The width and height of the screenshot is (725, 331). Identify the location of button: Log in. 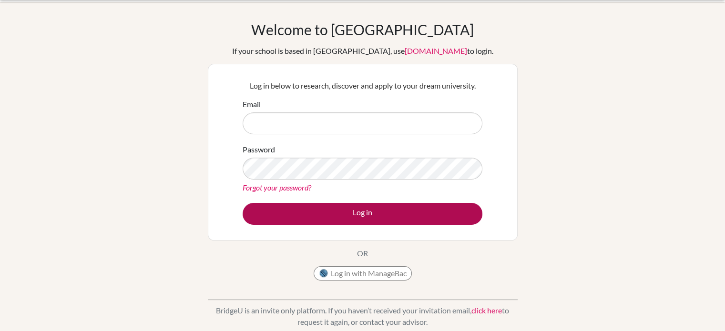
(362, 214).